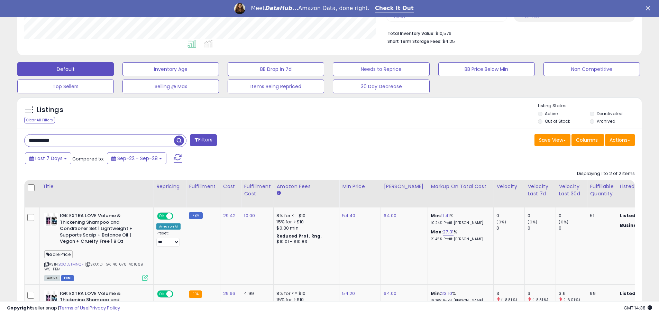  What do you see at coordinates (541, 294) in the screenshot?
I see `div: 3` at bounding box center [541, 294].